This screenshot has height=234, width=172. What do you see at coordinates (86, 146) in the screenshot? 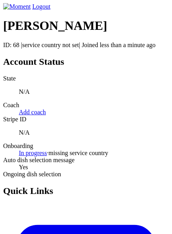
I see `dt: Onboarding` at bounding box center [86, 146].